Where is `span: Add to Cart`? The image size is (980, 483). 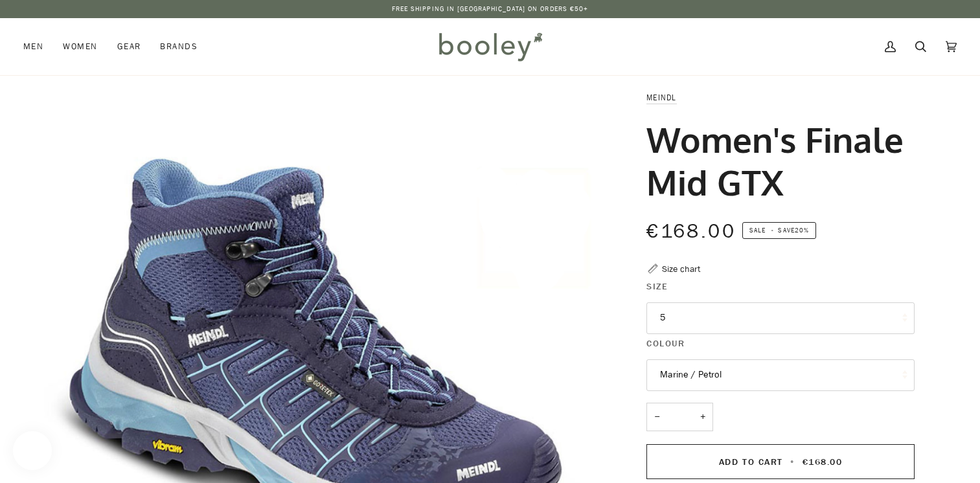
span: Add to Cart is located at coordinates (750, 462).